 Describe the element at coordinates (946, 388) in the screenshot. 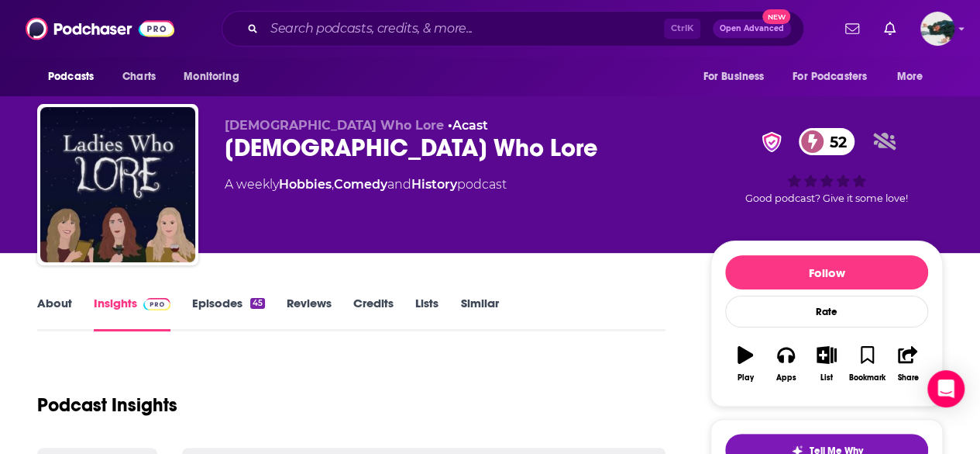

I see `div: Open Intercom Messenger` at that location.